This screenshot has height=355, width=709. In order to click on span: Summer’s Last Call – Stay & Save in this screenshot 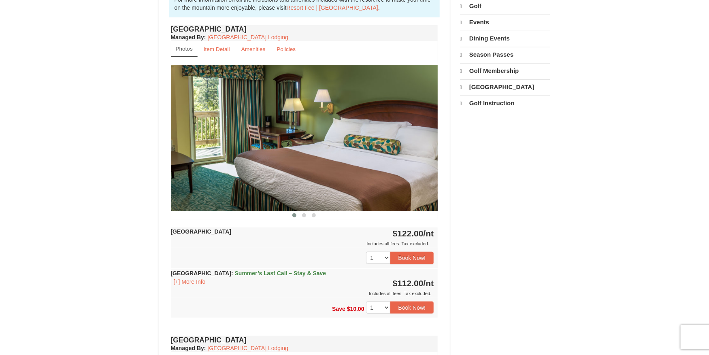, I will do `click(280, 273)`.